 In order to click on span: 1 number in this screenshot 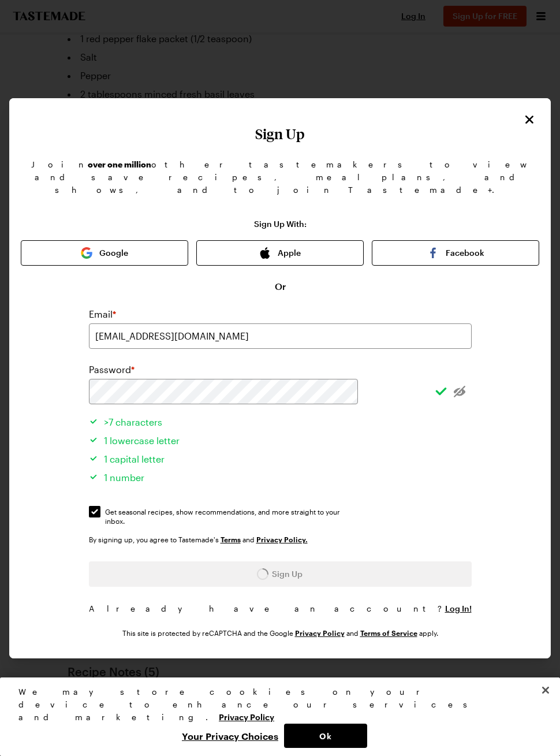, I will do `click(124, 477)`.